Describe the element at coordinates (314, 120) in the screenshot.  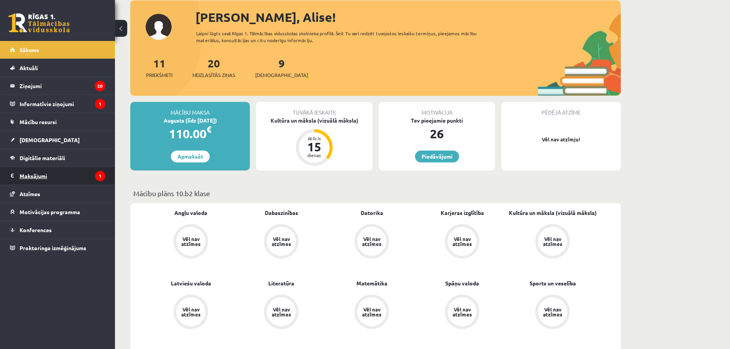
I see `div: Kultūra un māksla (vizuālā māksla)` at that location.